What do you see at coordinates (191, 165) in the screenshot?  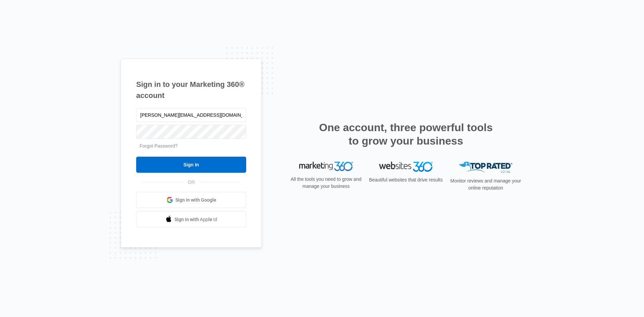 I see `input: Sign In` at bounding box center [191, 165].